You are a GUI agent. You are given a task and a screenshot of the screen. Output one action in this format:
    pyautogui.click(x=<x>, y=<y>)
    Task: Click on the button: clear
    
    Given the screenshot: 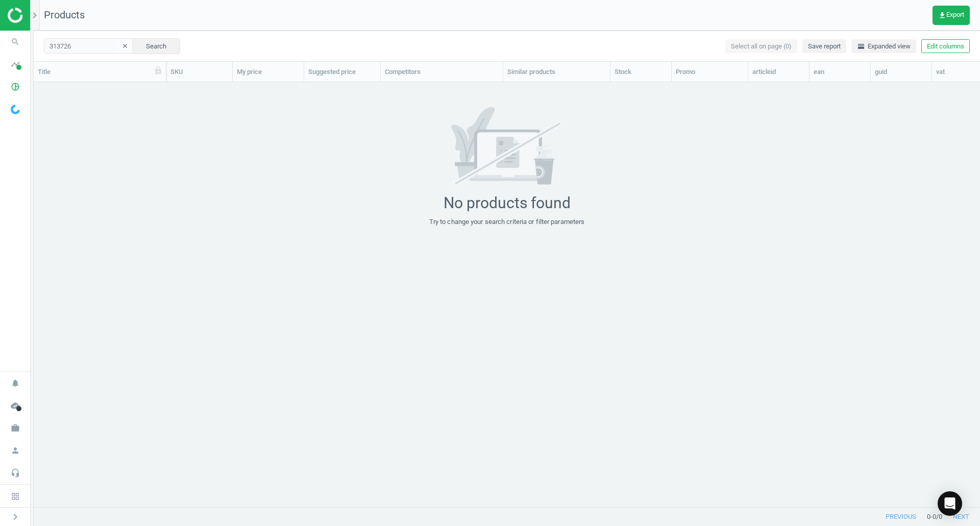 What is the action you would take?
    pyautogui.click(x=125, y=46)
    